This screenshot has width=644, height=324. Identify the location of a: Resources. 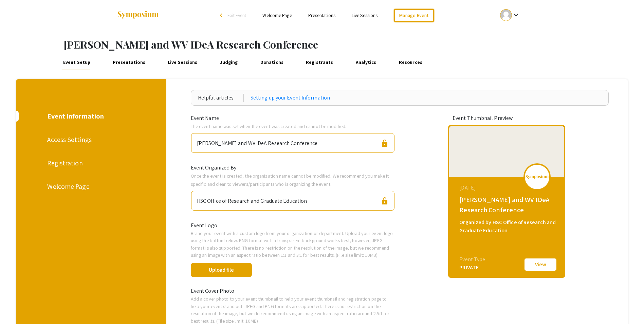
(410, 62).